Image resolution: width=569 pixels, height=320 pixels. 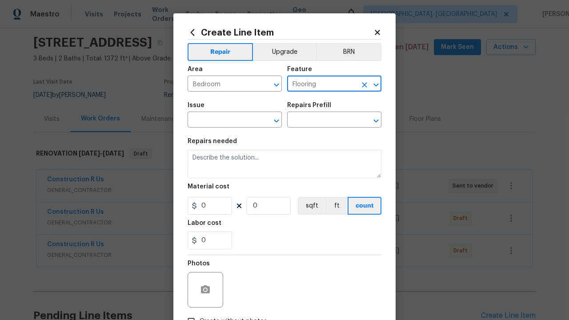 I want to click on h5: Photos, so click(x=199, y=263).